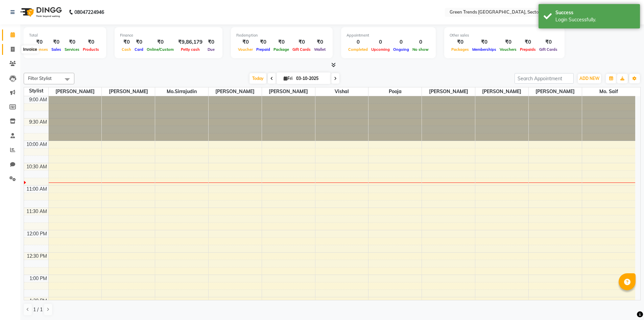 The width and height of the screenshot is (644, 320). Describe the element at coordinates (37, 189) in the screenshot. I see `div: 11:00 AM` at that location.